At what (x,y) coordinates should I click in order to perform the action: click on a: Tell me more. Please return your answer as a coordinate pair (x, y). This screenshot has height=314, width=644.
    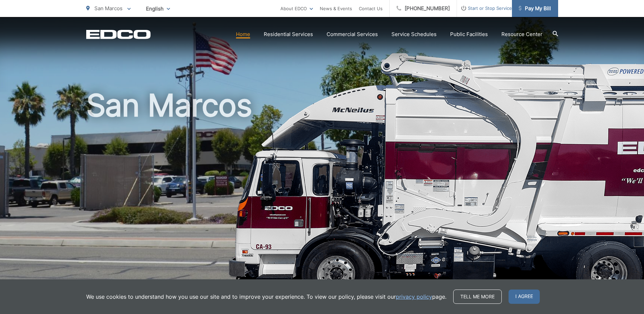
    Looking at the image, I should click on (477, 297).